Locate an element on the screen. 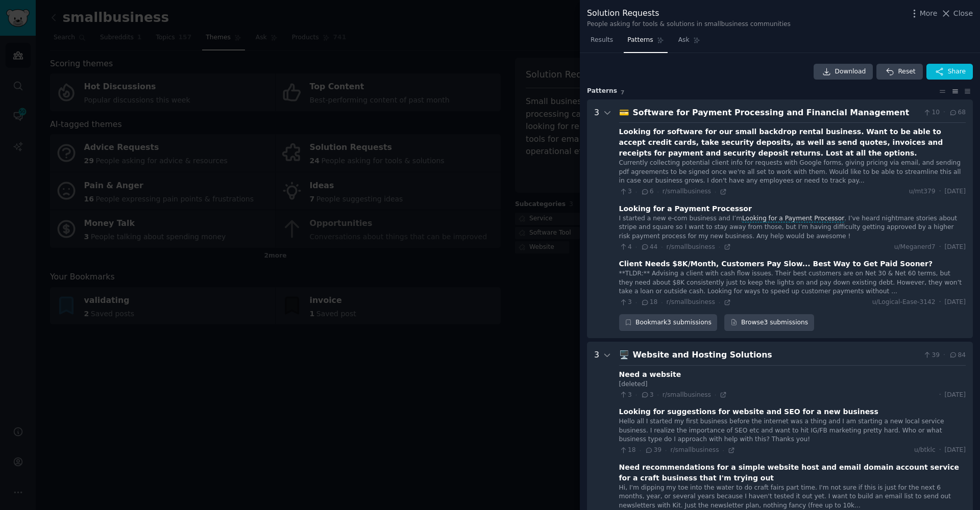 The width and height of the screenshot is (980, 510). div: Looking for software for our small backdrop rental business. Want to be able to accept credit car... is located at coordinates (792, 142).